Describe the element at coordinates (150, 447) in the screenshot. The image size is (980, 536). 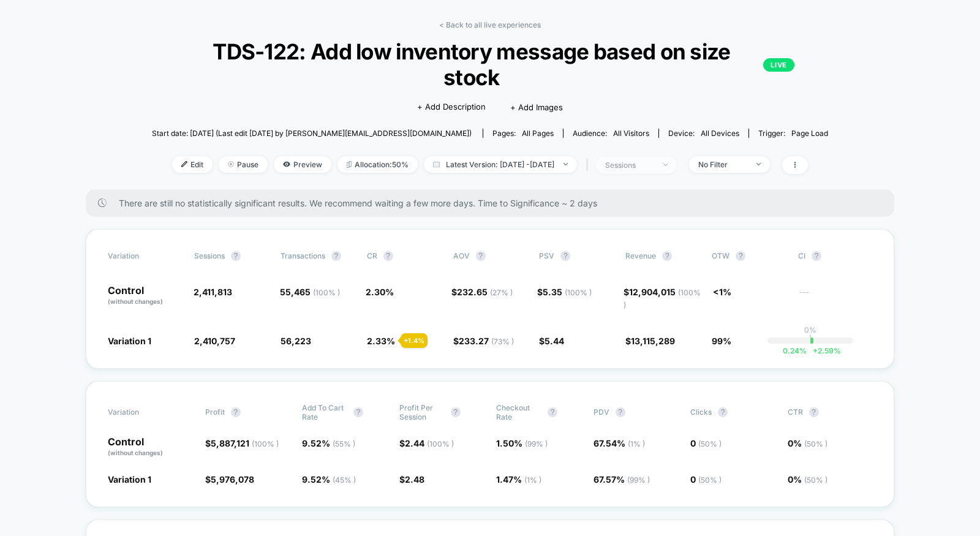
I see `p: Control` at that location.